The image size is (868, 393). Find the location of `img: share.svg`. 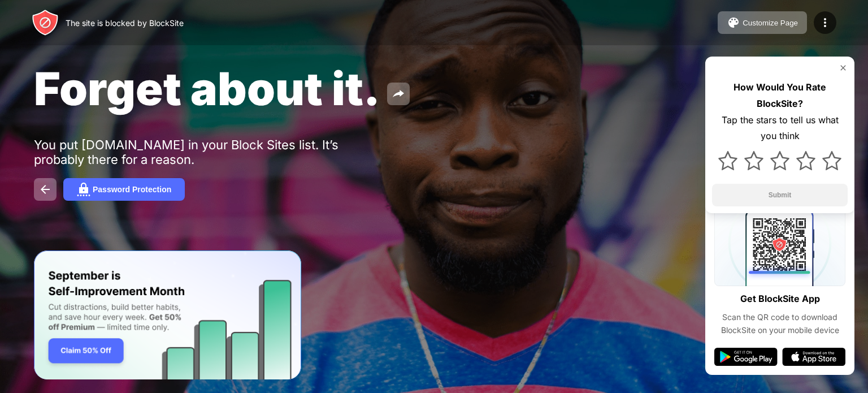

img: share.svg is located at coordinates (399, 94).